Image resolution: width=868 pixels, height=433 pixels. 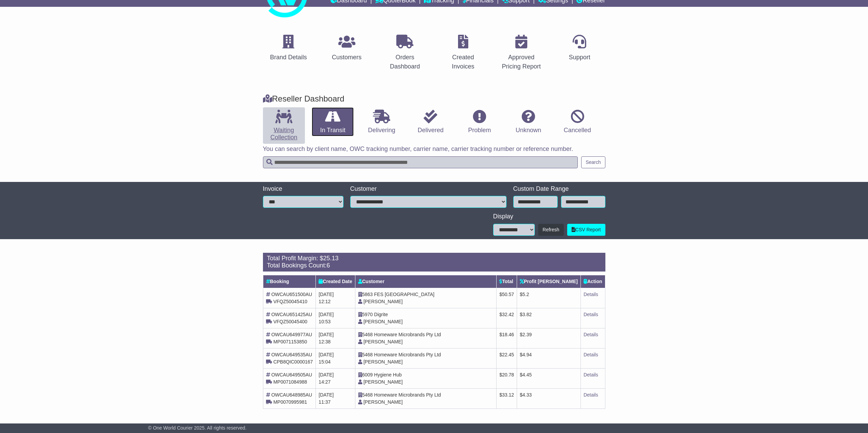 I want to click on span: OWCAU648985AU, so click(x=291, y=395).